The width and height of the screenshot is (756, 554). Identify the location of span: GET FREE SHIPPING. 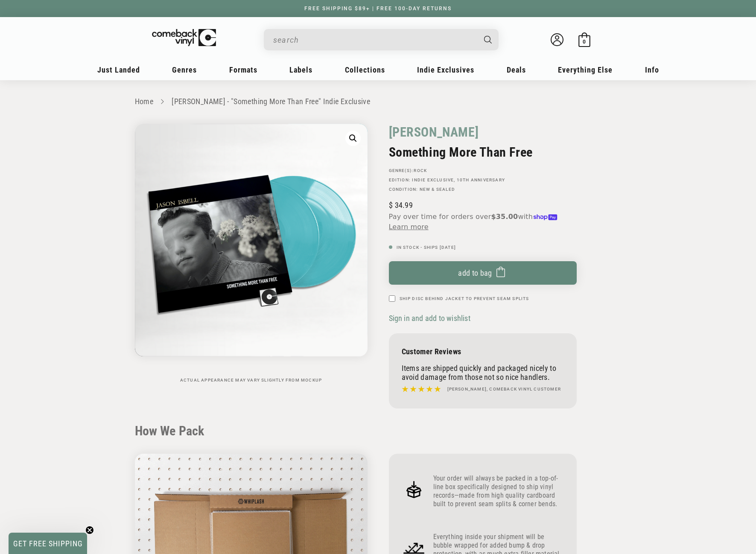
(48, 543).